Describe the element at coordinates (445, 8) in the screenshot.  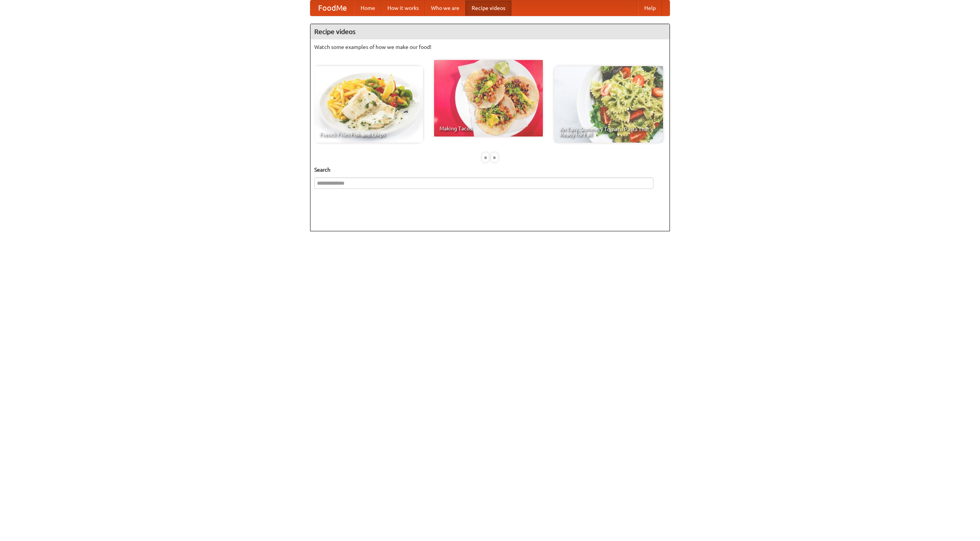
I see `a: Who we are` at that location.